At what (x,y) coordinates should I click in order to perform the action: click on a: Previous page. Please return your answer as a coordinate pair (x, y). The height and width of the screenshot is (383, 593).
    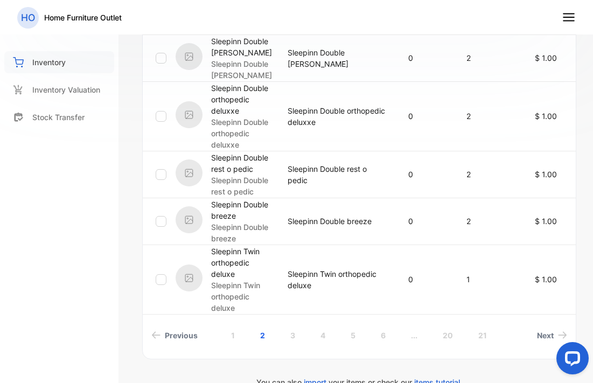
    Looking at the image, I should click on (174, 335).